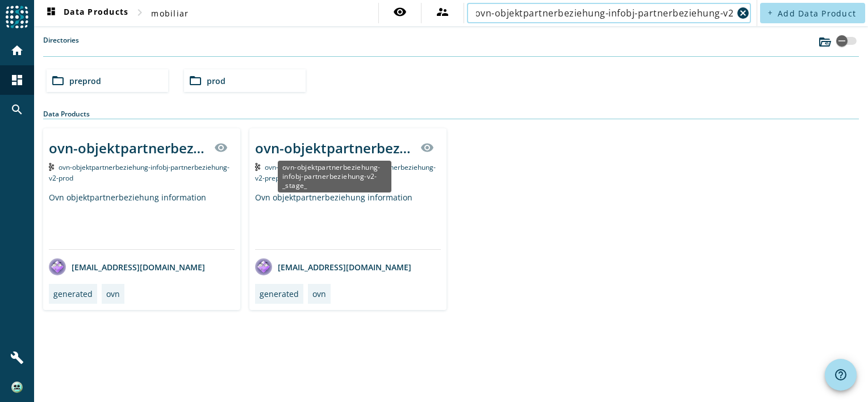  I want to click on span: Kafka Topic: ovn-objektpartnerbeziehung-infobj-partnerbeziehung-v2-prod, so click(139, 173).